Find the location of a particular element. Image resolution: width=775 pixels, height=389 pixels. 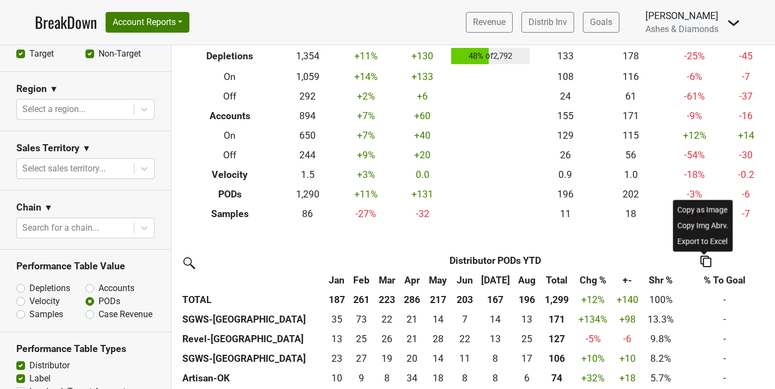

td: 35 is located at coordinates (336, 319).